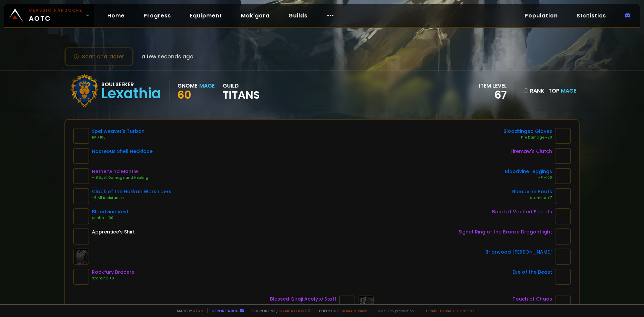 The width and height of the screenshot is (644, 317). Describe the element at coordinates (298, 16) in the screenshot. I see `a: Guilds` at that location.